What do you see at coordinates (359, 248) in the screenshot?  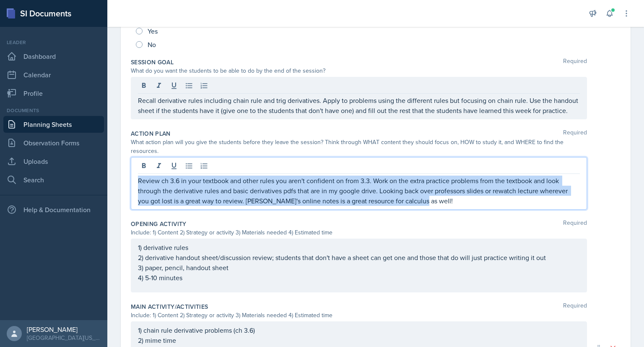 I see `p: 1) derivative rules` at bounding box center [359, 248].